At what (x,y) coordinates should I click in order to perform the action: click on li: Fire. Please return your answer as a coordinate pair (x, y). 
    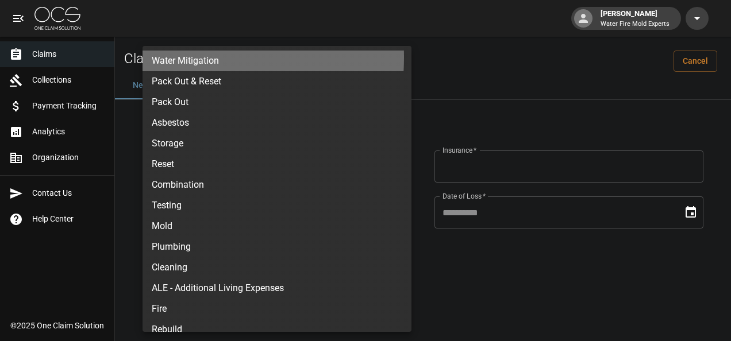
    Looking at the image, I should click on (277, 309).